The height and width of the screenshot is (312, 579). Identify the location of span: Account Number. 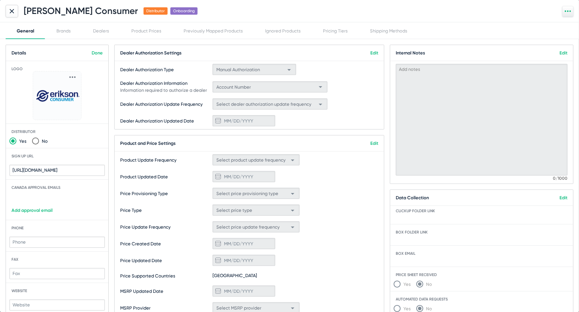
(234, 87).